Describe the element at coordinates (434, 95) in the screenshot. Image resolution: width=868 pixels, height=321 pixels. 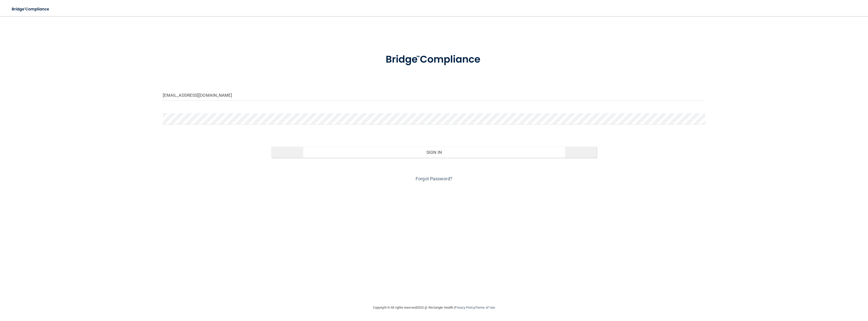
I see `input: Email` at that location.